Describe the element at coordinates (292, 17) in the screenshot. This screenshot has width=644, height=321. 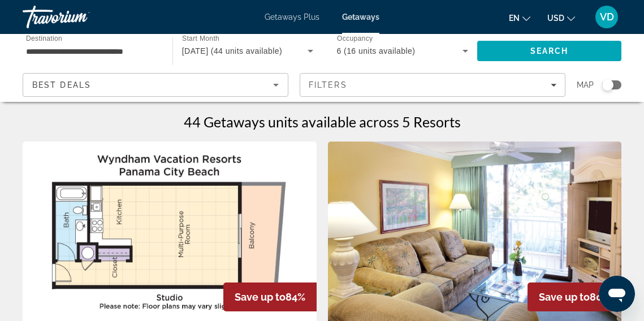
I see `a: Getaways Plus` at that location.